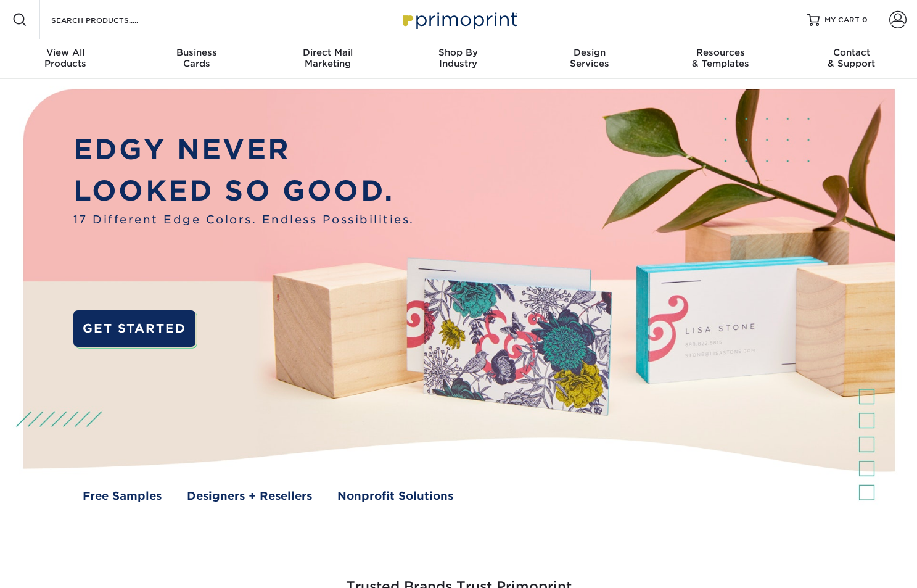  I want to click on a: Direct MailMarketing, so click(327, 59).